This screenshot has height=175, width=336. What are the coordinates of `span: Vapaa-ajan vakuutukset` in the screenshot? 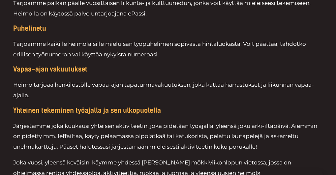 It's located at (50, 69).